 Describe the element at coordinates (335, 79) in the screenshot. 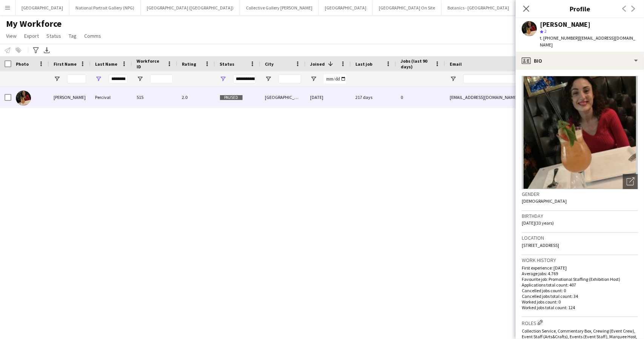

I see `input: Joined Filter Input` at that location.